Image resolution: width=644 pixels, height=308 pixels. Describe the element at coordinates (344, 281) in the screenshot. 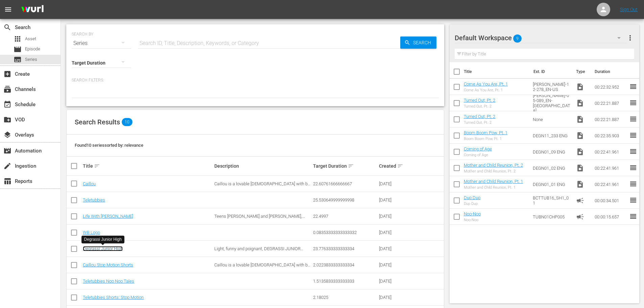

I see `div: 1.5135833333333333` at that location.